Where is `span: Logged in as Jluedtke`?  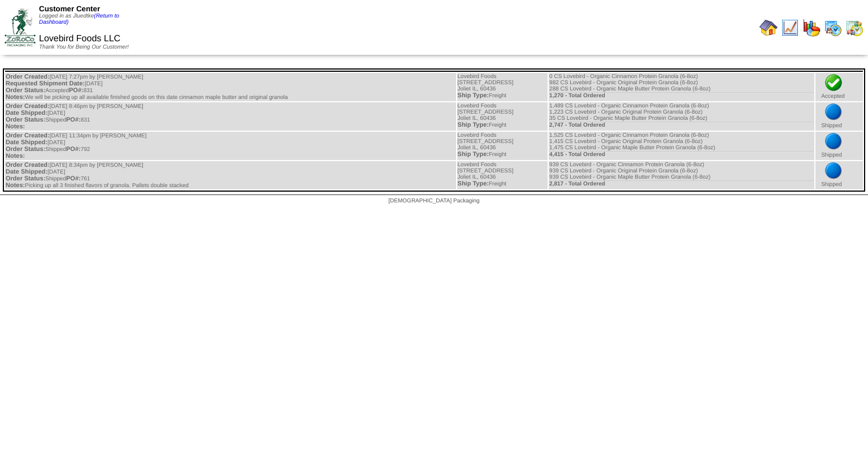 span: Logged in as Jluedtke is located at coordinates (79, 19).